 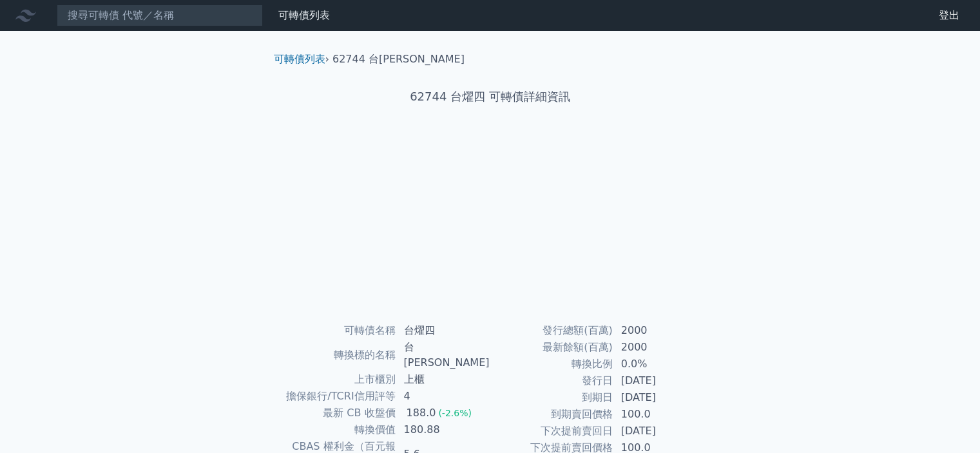 What do you see at coordinates (443, 397) in the screenshot?
I see `td: 4` at bounding box center [443, 397].